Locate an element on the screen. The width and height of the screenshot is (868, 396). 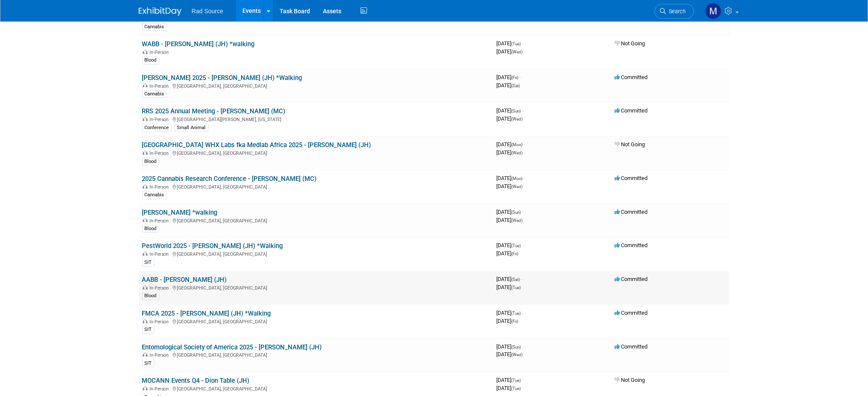
span: Search is located at coordinates (676, 11).